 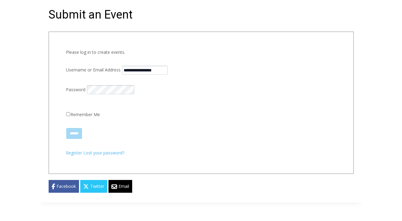 I want to click on label: Remember Me, so click(x=83, y=114).